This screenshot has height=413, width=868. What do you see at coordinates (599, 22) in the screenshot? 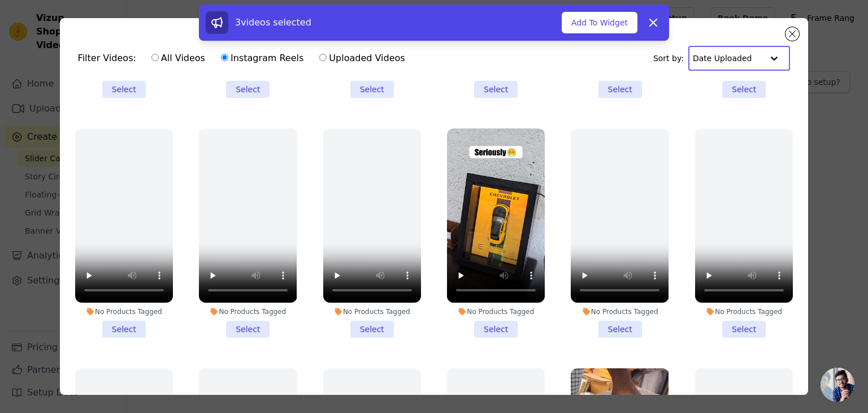
I see `button: Add To Widget` at bounding box center [599, 22].